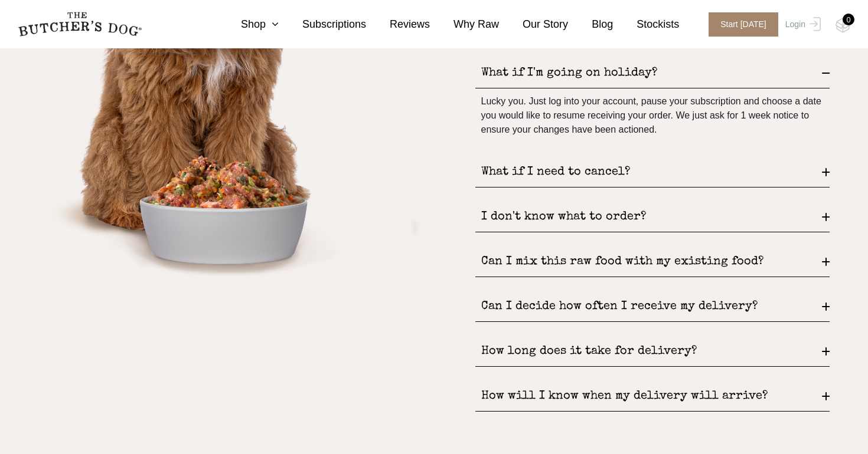 This screenshot has width=868, height=454. What do you see at coordinates (849, 19) in the screenshot?
I see `div: 0` at bounding box center [849, 19].